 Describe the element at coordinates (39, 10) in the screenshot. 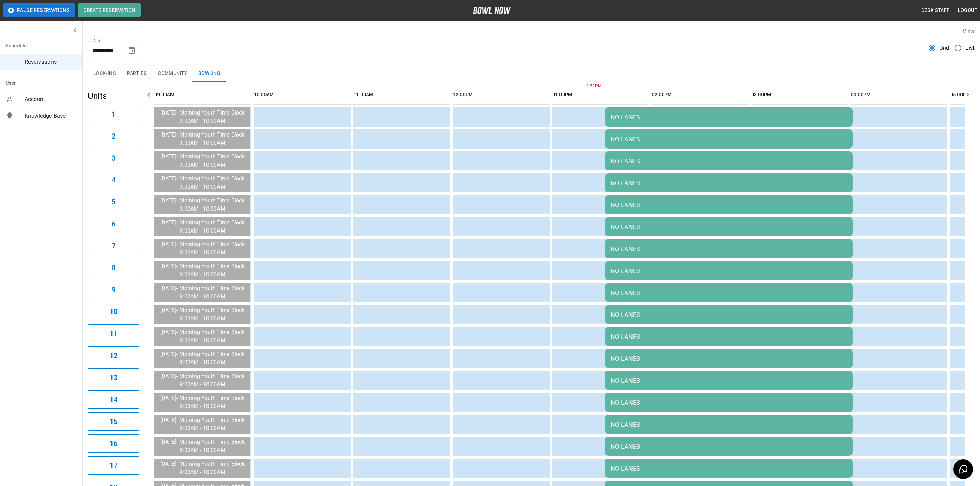

I see `button: Pause Reservations` at that location.